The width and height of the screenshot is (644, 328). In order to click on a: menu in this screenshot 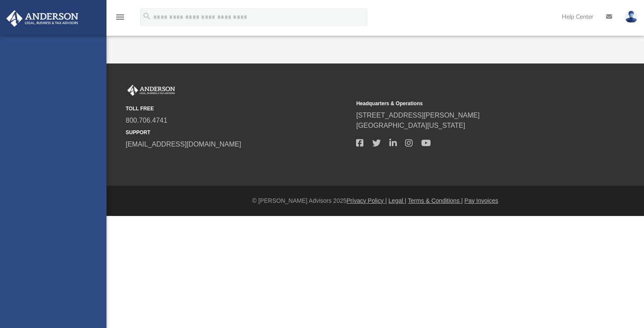, I will do `click(120, 19)`.